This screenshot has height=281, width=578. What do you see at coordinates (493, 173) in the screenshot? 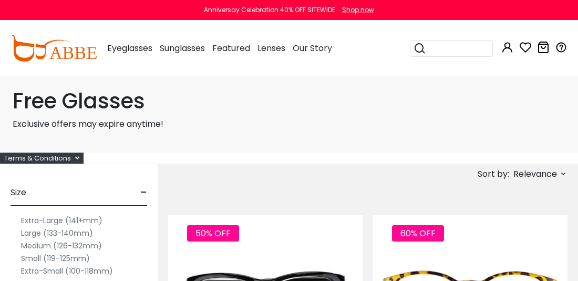
I see `span: Sort by:` at bounding box center [493, 173].